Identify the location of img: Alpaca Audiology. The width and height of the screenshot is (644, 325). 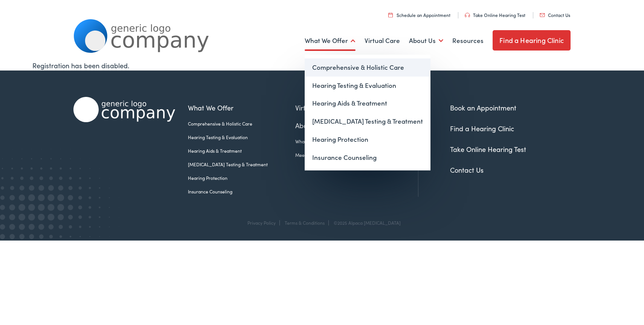
(124, 109).